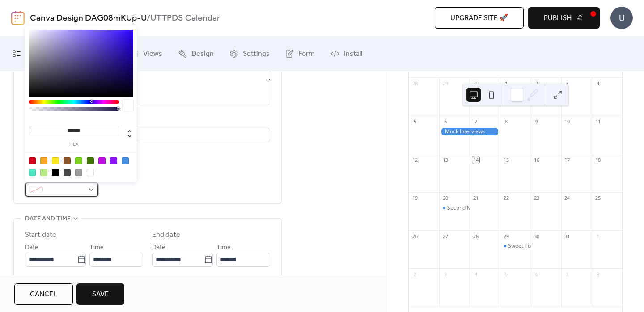 The image size is (644, 312). Describe the element at coordinates (598, 198) in the screenshot. I see `div: 25` at that location.